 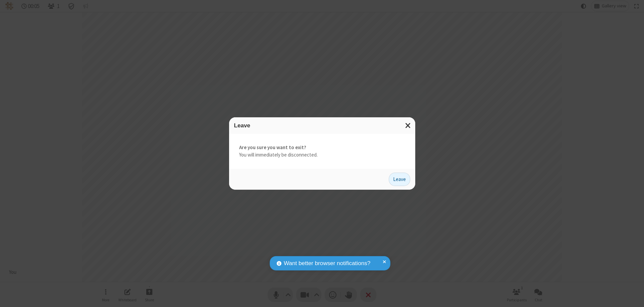 I want to click on strong: Are you sure you want to exit?, so click(x=322, y=148).